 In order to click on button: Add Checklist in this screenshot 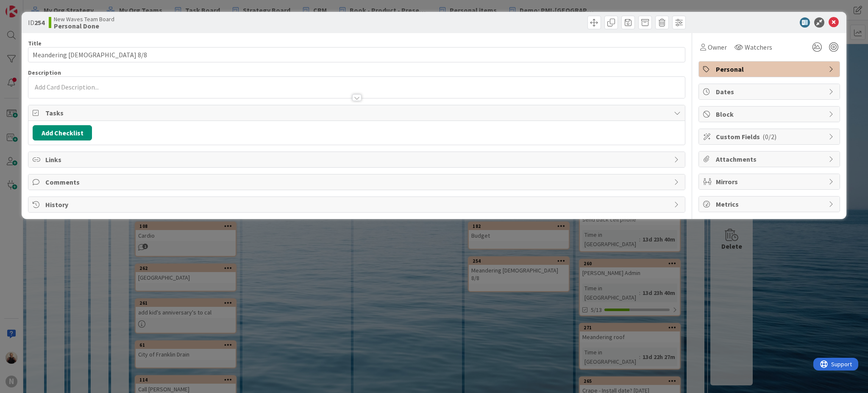, I will do `click(63, 133)`.